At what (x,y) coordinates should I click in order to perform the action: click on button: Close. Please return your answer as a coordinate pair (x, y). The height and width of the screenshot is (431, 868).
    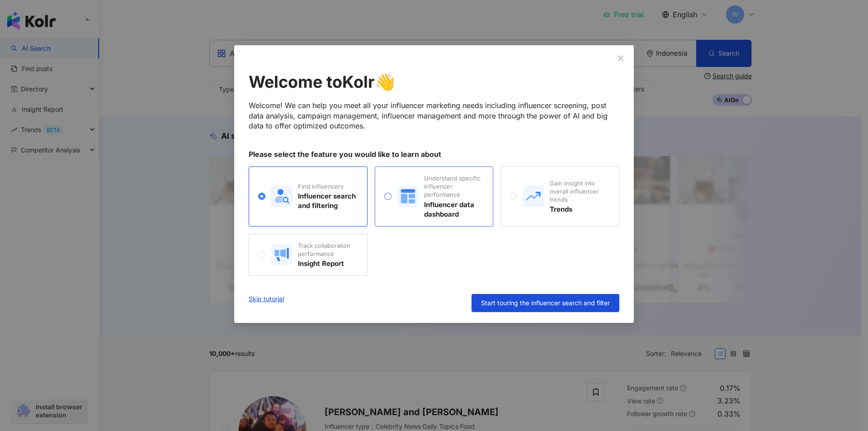
    Looking at the image, I should click on (621, 59).